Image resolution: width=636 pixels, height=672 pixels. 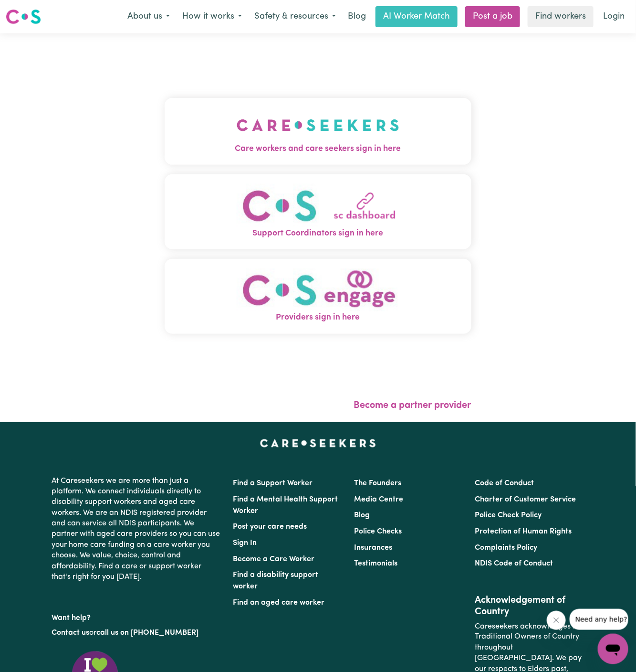 I want to click on a: Find a disability support worker, so click(x=276, y=581).